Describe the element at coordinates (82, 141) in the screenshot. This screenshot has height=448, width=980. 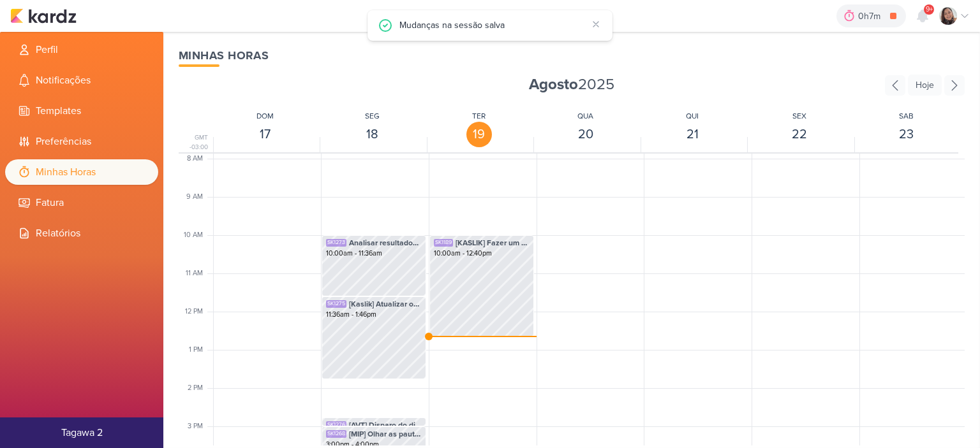
I see `li: Preferências` at that location.